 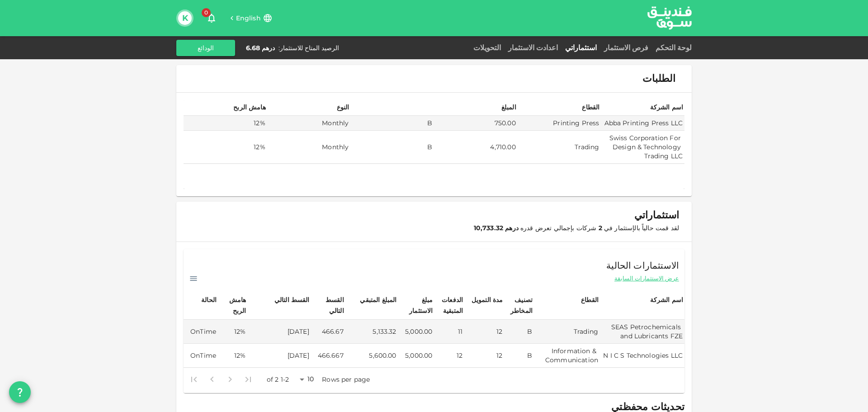 What do you see at coordinates (307, 379) in the screenshot?
I see `div: 10` at bounding box center [307, 379].